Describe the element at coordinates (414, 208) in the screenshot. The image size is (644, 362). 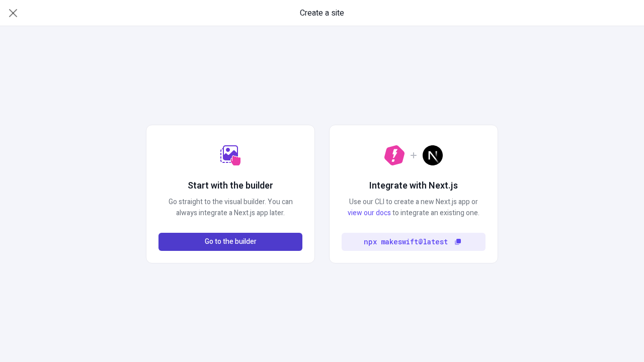
I see `p: Use our CLI to create a new Next.js app or to integrate an existing one.` at that location.